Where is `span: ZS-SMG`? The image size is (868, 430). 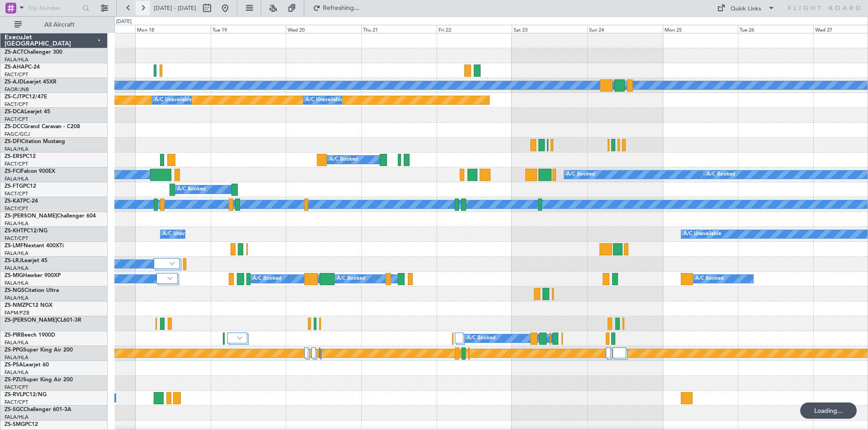 span: ZS-SMG is located at coordinates (14, 425).